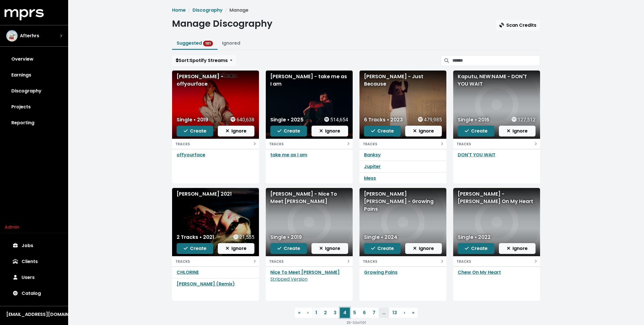 Image resolution: width=644 pixels, height=325 pixels. Describe the element at coordinates (477, 155) in the screenshot. I see `a: DON'T YOU WAIT` at that location.